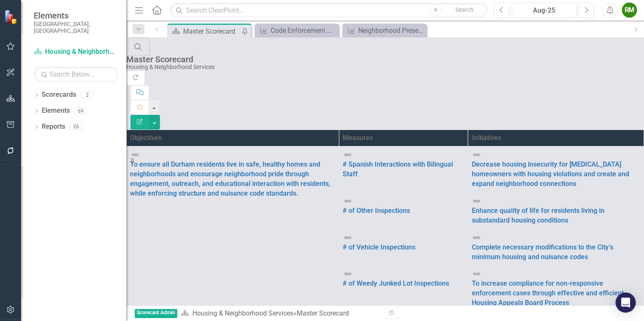  What do you see at coordinates (230, 179) in the screenshot?
I see `a: To ensure all Durham residents live in safe, healthy homes and neighborhoods and encourage neighb...` at bounding box center [230, 179].